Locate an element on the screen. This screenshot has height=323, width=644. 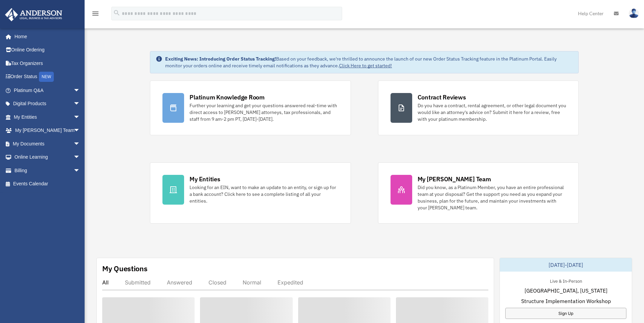
a: Order StatusNEW is located at coordinates (47, 77).